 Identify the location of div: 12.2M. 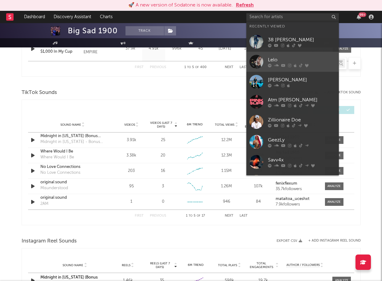
(226, 140).